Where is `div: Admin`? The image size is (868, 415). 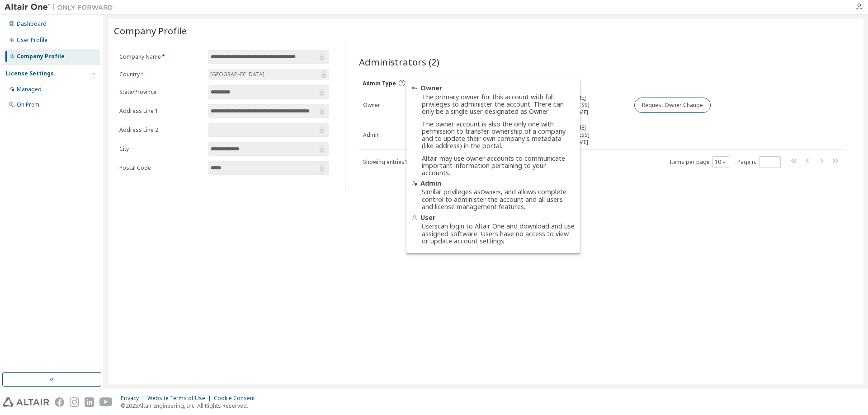 div: Admin is located at coordinates (493, 184).